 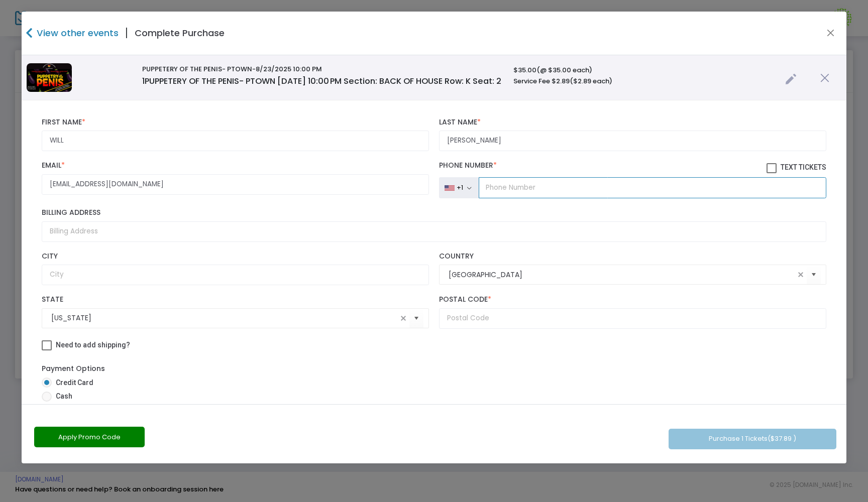 I want to click on input: Postal Code, so click(x=632, y=318).